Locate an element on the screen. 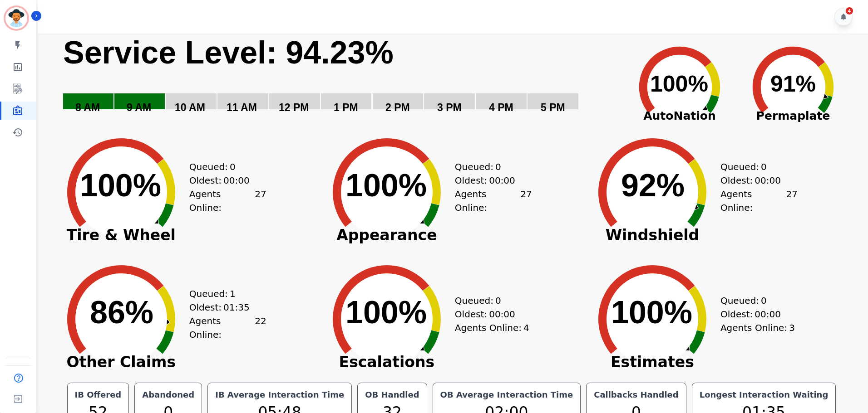  text: Service Level: 94.23% is located at coordinates (228, 53).